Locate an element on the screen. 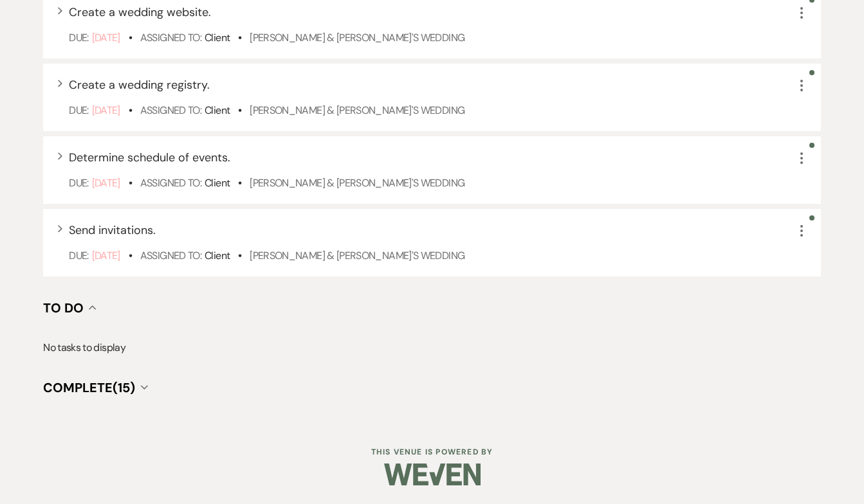  span: Determine schedule of events. is located at coordinates (149, 158).